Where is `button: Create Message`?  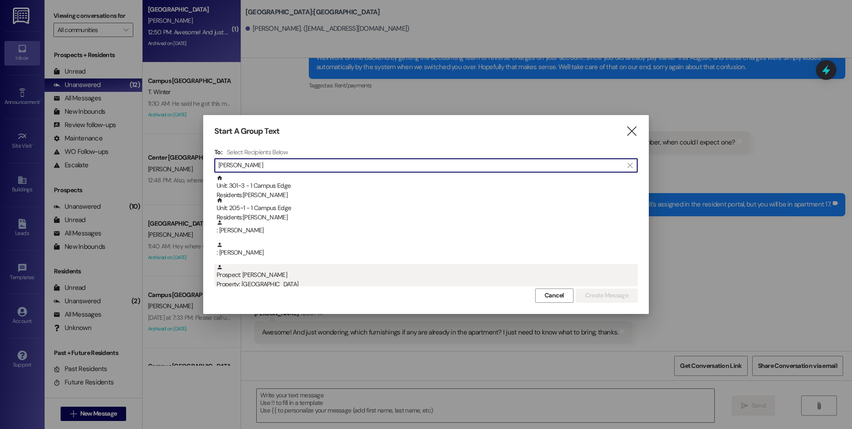
button: Create Message is located at coordinates (607, 296).